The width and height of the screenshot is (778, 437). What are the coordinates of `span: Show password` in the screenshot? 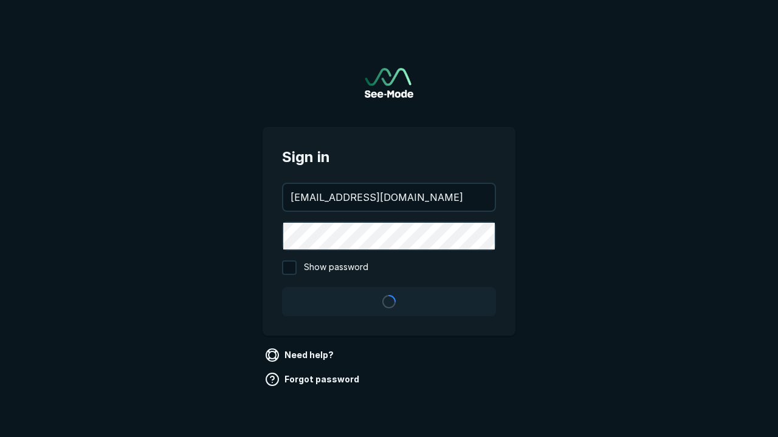 It's located at (336, 268).